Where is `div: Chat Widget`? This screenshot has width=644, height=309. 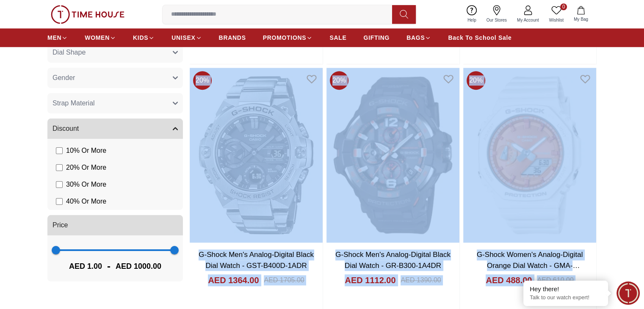
div: Chat Widget is located at coordinates (628, 293).